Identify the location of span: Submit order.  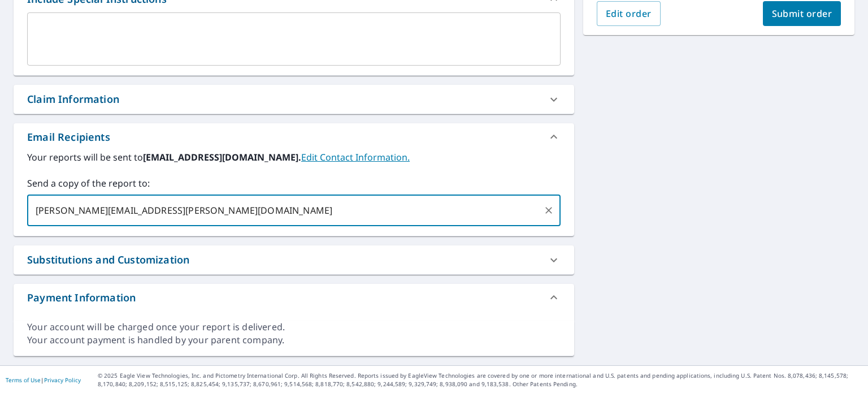
(802, 13).